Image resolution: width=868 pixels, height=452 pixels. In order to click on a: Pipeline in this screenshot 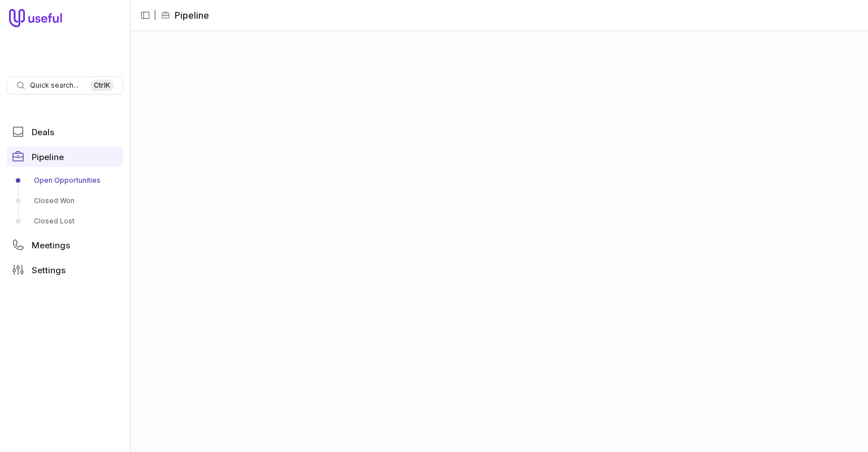, I will do `click(65, 156)`.